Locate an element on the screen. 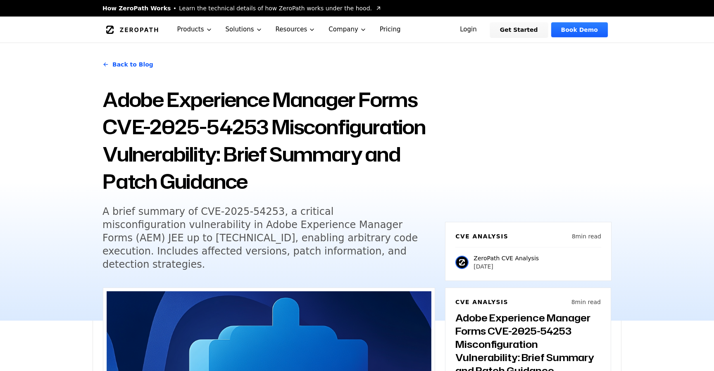  a: Login is located at coordinates (468, 30).